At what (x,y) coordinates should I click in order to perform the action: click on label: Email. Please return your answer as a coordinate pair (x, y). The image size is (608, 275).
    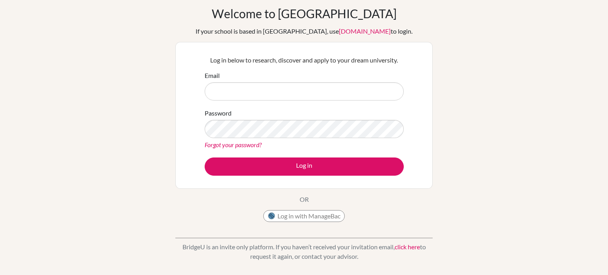
    Looking at the image, I should click on (212, 76).